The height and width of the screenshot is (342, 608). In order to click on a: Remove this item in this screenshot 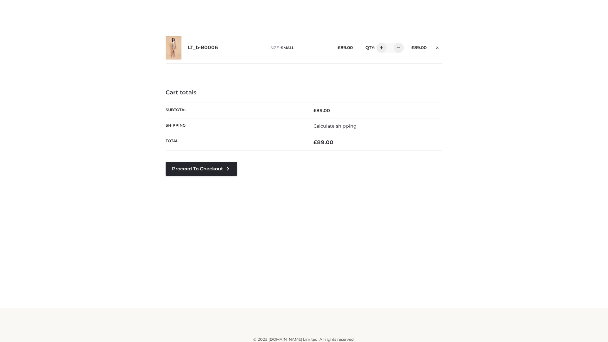, I will do `click(438, 47)`.